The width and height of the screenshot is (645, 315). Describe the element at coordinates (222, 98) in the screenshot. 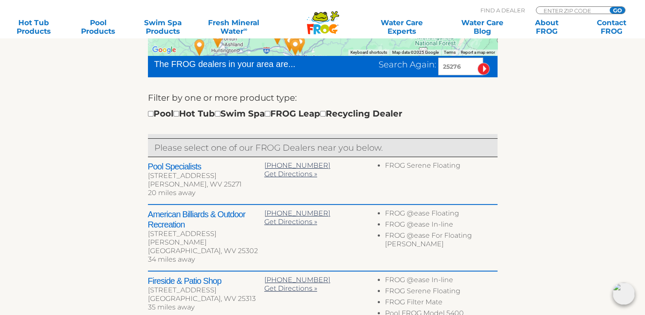

I see `label: Filter by one or more product type:` at that location.